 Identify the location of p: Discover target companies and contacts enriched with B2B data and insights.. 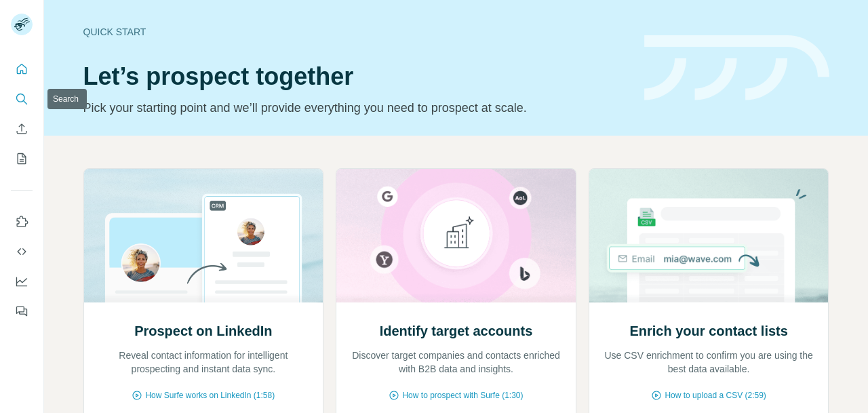
(456, 363).